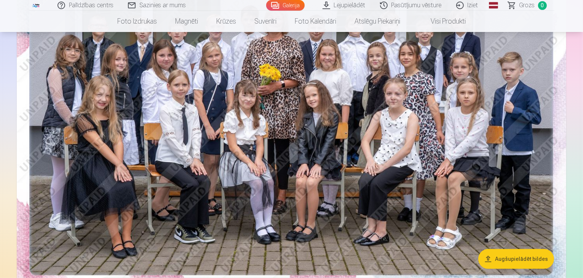  I want to click on a: Foto izdrukas, so click(137, 21).